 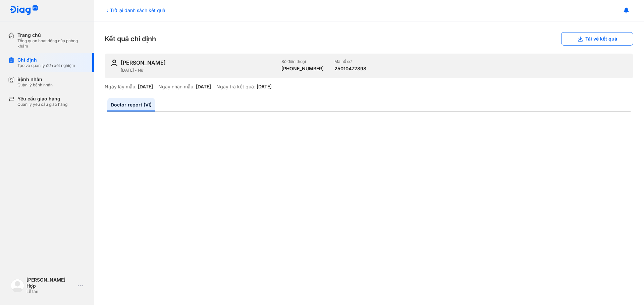 What do you see at coordinates (120, 87) in the screenshot?
I see `div: Ngày lấy mẫu:` at bounding box center [120, 87].